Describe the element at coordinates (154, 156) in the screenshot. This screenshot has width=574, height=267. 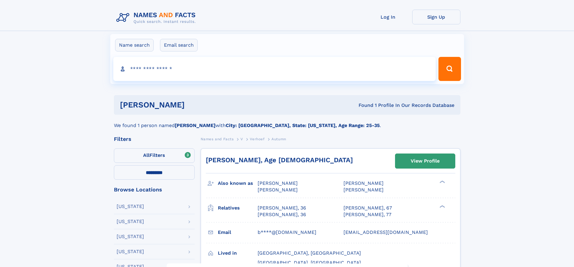
I see `label: Filters` at that location.